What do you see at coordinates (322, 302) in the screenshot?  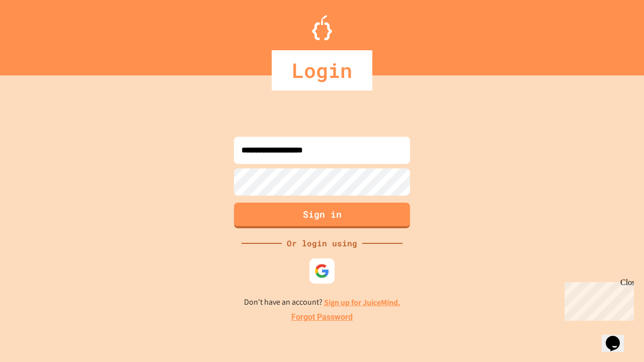 I see `p: Don't have an account?` at bounding box center [322, 302].